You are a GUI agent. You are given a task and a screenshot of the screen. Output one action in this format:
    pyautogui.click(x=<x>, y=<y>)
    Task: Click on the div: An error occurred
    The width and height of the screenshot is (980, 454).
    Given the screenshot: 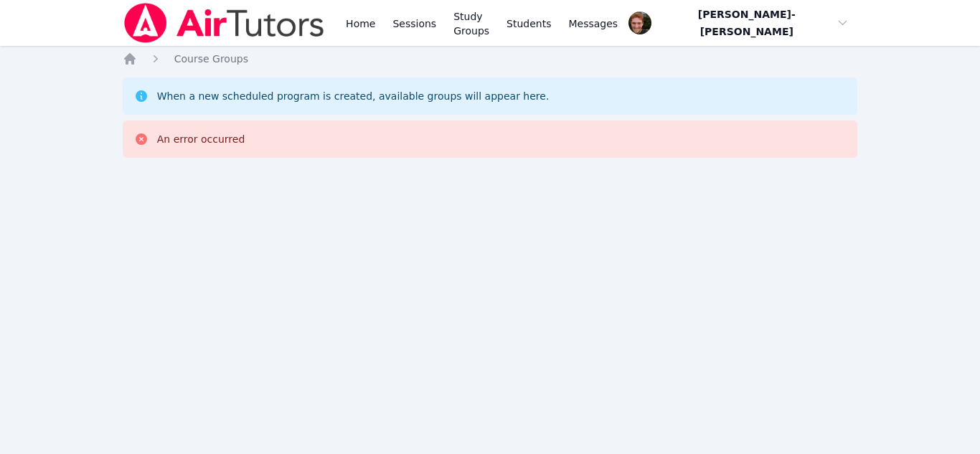 What is the action you would take?
    pyautogui.click(x=201, y=140)
    